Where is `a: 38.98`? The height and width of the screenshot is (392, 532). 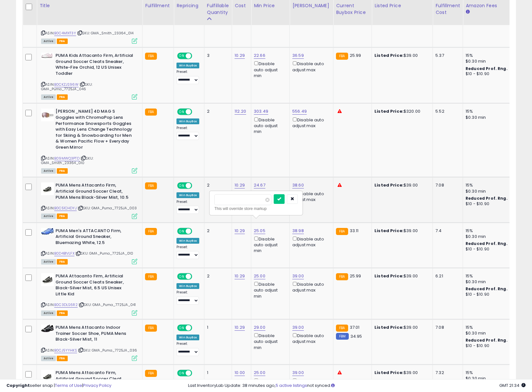
a: 38.98 is located at coordinates (298, 231).